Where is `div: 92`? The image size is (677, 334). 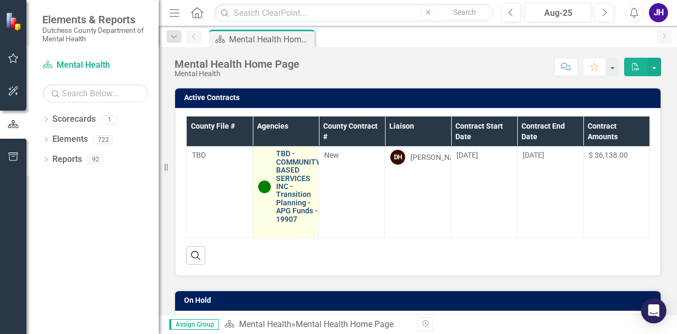 div: 92 is located at coordinates (96, 159).